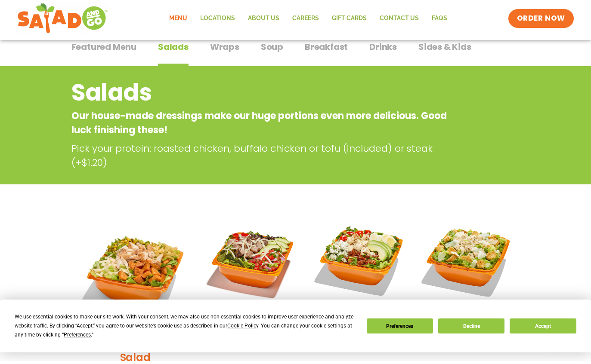 Image resolution: width=591 pixels, height=364 pixels. I want to click on img: Product photo for Caesar Salad, so click(466, 264).